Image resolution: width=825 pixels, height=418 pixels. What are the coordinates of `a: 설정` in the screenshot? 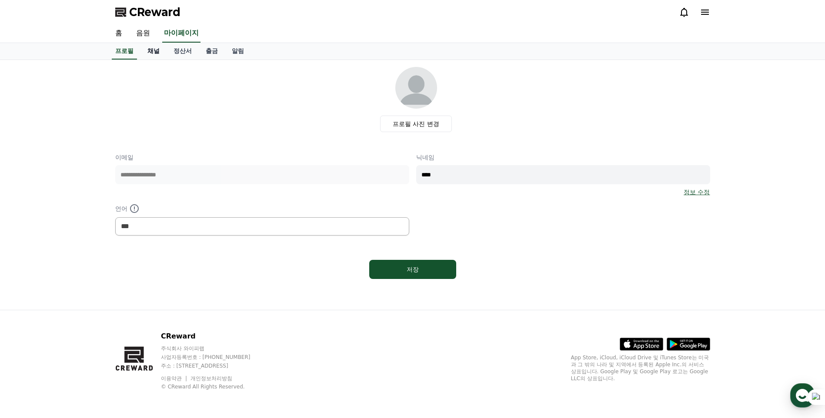 It's located at (140, 287).